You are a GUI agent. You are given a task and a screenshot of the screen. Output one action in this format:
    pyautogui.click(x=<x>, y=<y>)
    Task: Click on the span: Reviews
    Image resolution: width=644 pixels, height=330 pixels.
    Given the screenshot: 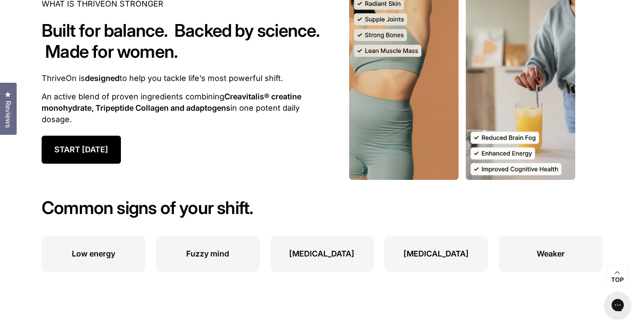 What is the action you would take?
    pyautogui.click(x=8, y=115)
    